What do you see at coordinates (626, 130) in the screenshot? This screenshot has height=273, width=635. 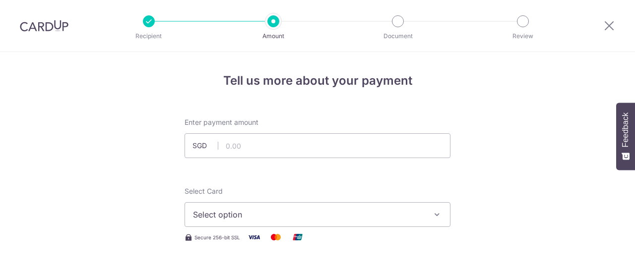 I see `span: Feedback` at bounding box center [626, 130].